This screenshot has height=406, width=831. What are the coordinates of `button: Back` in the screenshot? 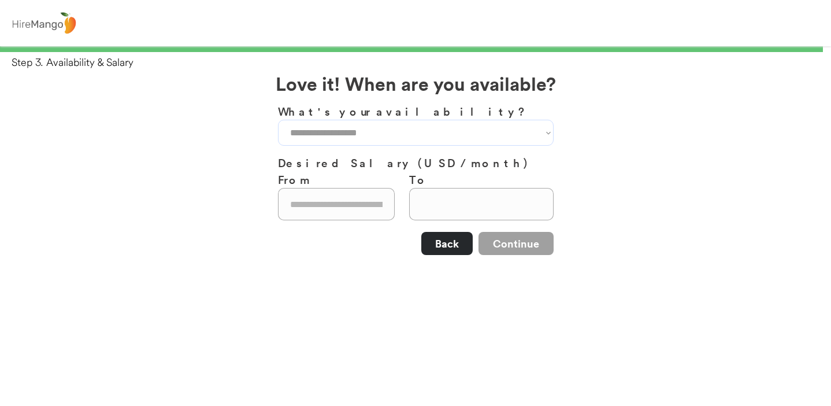 It's located at (447, 243).